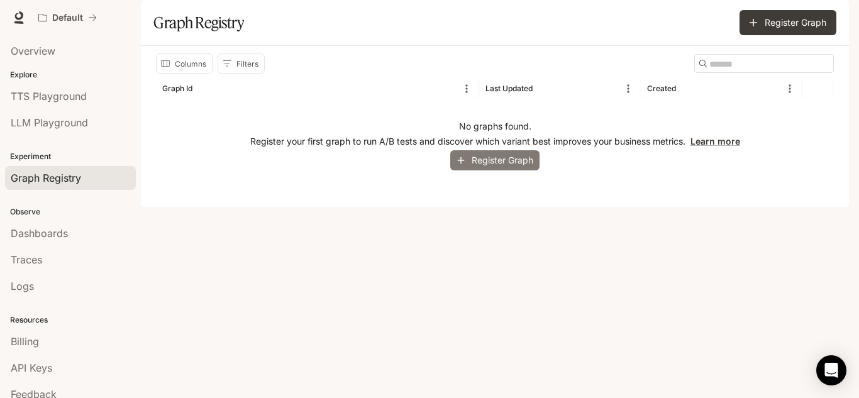 The height and width of the screenshot is (398, 859). What do you see at coordinates (495, 126) in the screenshot?
I see `p: No graphs found.` at bounding box center [495, 126].